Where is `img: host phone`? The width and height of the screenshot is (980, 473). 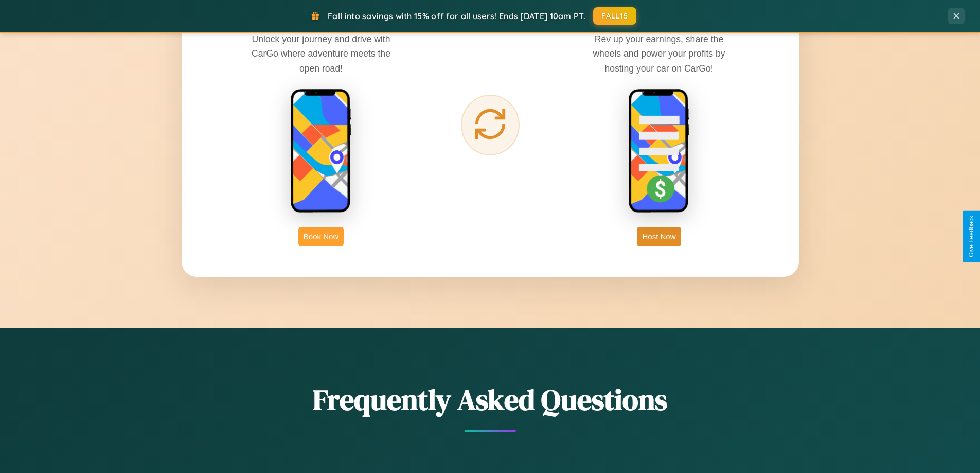
img: host phone is located at coordinates (659, 151).